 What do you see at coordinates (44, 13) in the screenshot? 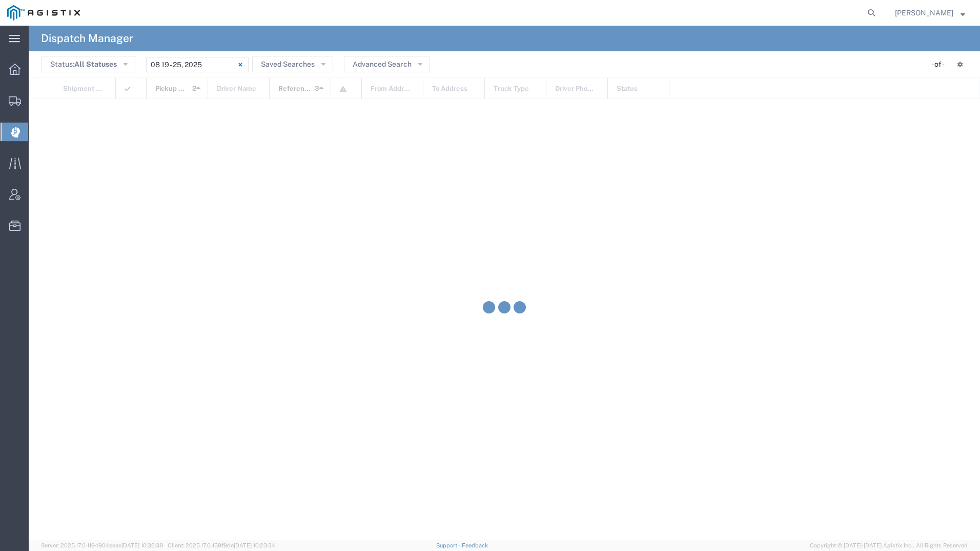
I see `img: logo` at bounding box center [44, 13].